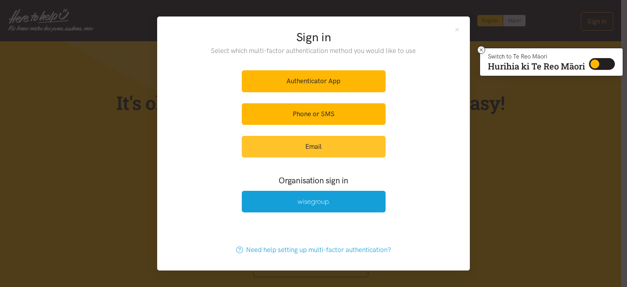 Image resolution: width=627 pixels, height=287 pixels. Describe the element at coordinates (314, 202) in the screenshot. I see `img: Wise Group` at that location.